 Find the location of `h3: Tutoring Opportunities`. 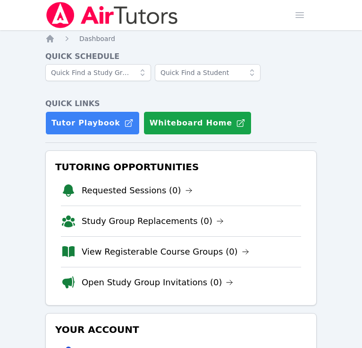

h3: Tutoring Opportunities is located at coordinates (181, 167).